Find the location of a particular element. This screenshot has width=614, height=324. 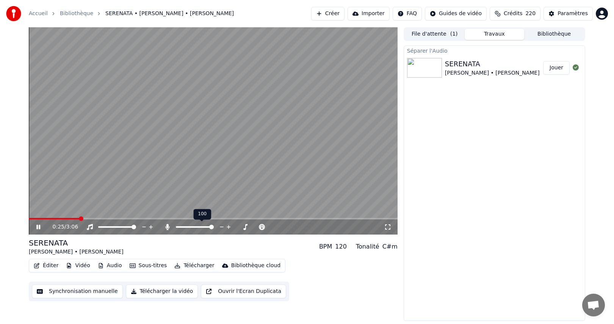

img: youka is located at coordinates (14, 14).